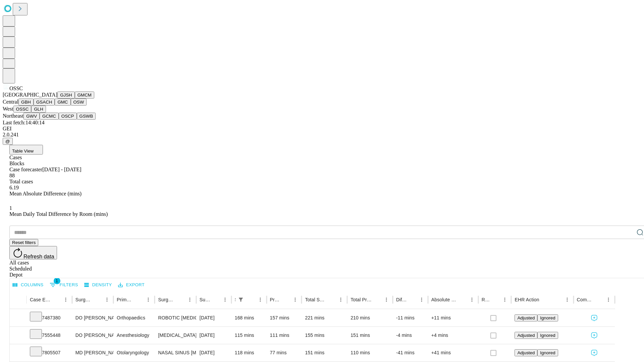  Describe the element at coordinates (85, 95) in the screenshot. I see `button: GMCM` at that location.